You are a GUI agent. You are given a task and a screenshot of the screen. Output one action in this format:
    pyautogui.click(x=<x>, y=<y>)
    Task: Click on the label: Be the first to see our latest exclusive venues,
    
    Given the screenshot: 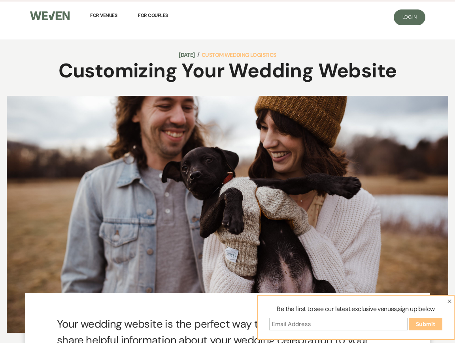 What is the action you would take?
    pyautogui.click(x=356, y=311)
    